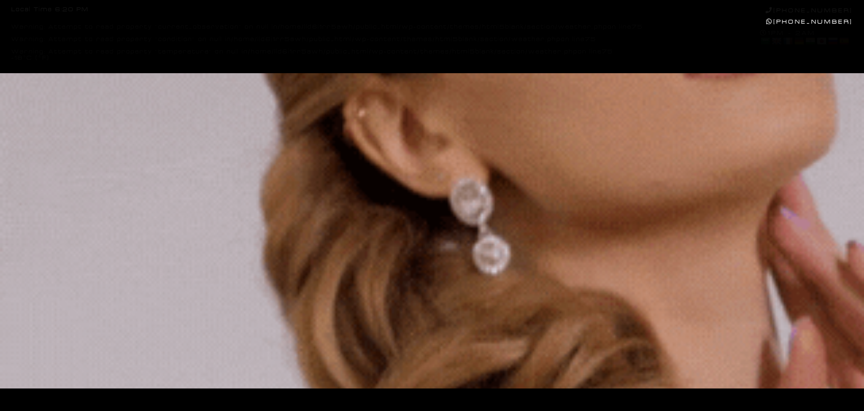 The image size is (864, 411). What do you see at coordinates (765, 41) in the screenshot?
I see `a: Arabic` at bounding box center [765, 41].